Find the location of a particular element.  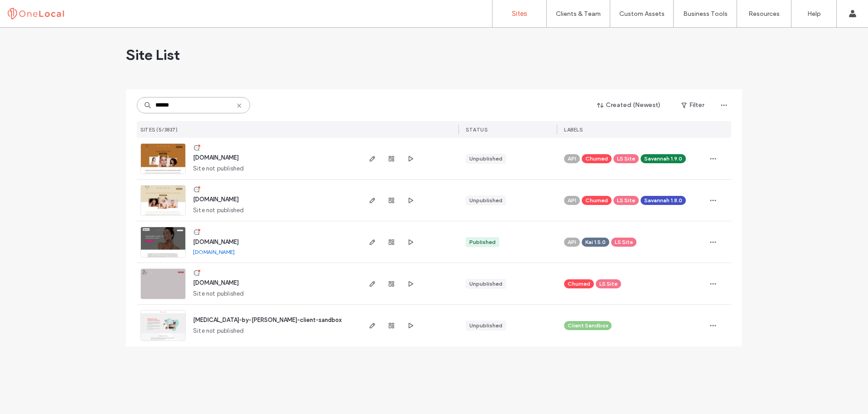

label: Custom Assets is located at coordinates (642, 14).